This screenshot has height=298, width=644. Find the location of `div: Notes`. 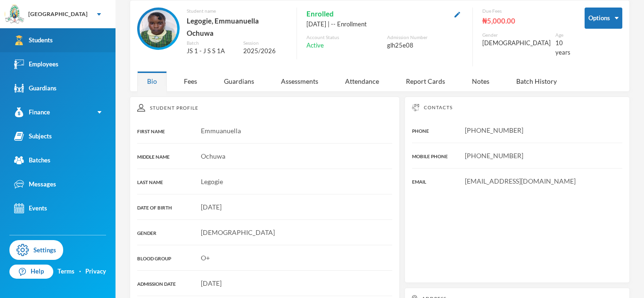

div: Notes is located at coordinates (481, 81).